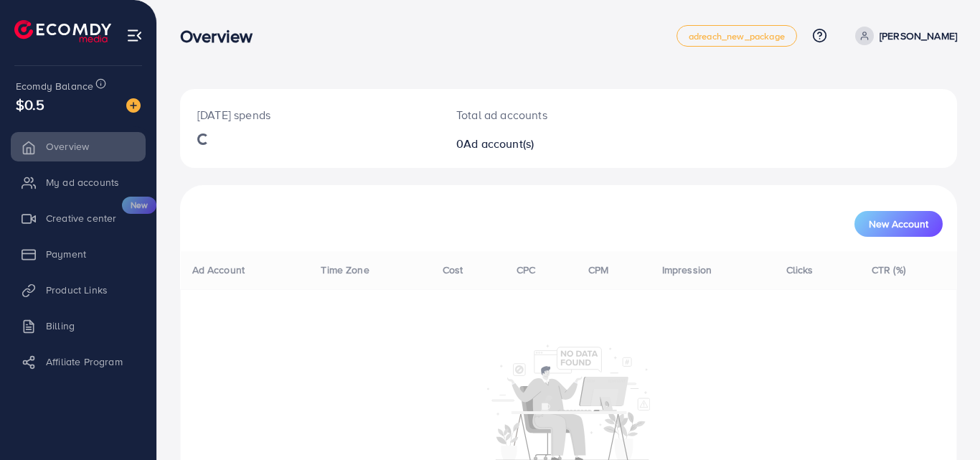 The image size is (980, 460). Describe the element at coordinates (30, 104) in the screenshot. I see `span: $0.5` at that location.